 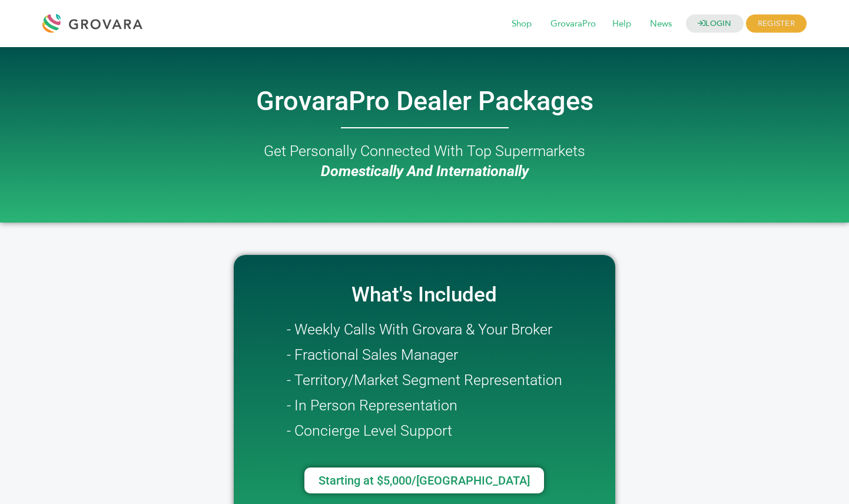 What do you see at coordinates (425, 380) in the screenshot?
I see `h2: - Weekly Calls With Grovara & Your Broker - Fractional Sales Manager - Territory/Market Segment R...` at bounding box center [425, 380].